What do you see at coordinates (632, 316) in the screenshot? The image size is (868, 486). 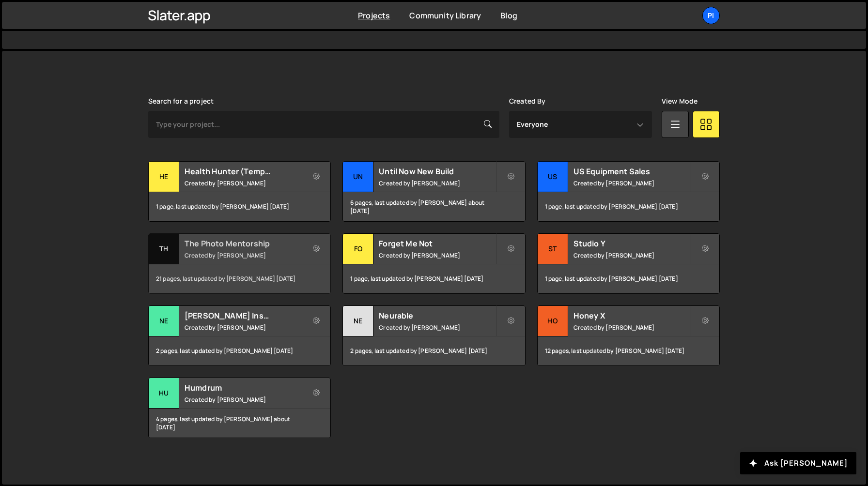 I see `h2: Honey X` at bounding box center [632, 316].